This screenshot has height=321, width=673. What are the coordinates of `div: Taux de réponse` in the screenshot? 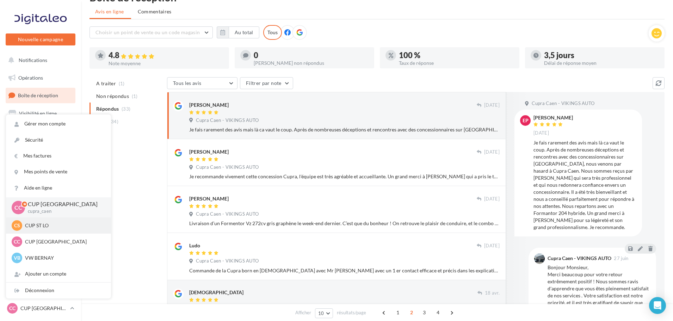 It's located at (457, 63).